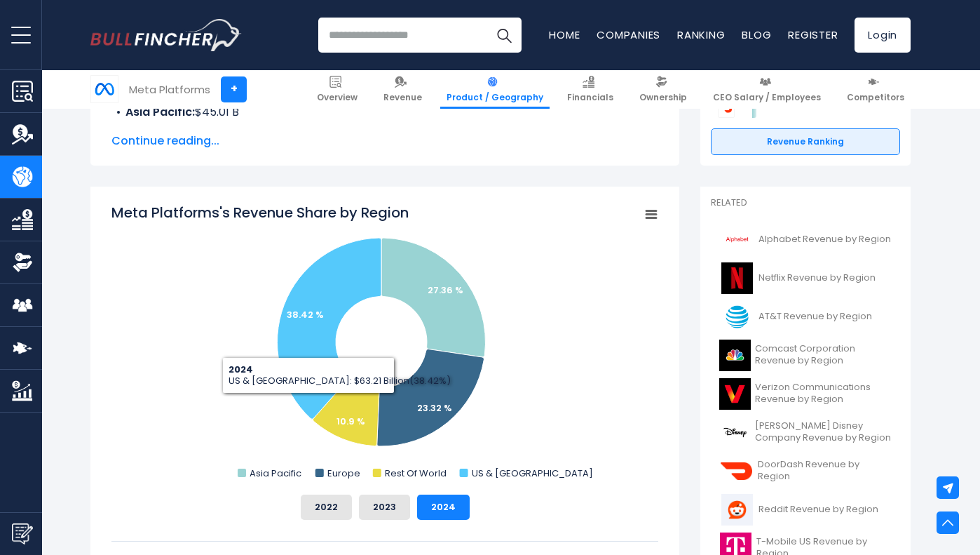 This screenshot has height=555, width=980. What do you see at coordinates (385, 343) in the screenshot?
I see `svg: Meta Platforms's Revenue Share by Region` at bounding box center [385, 343].